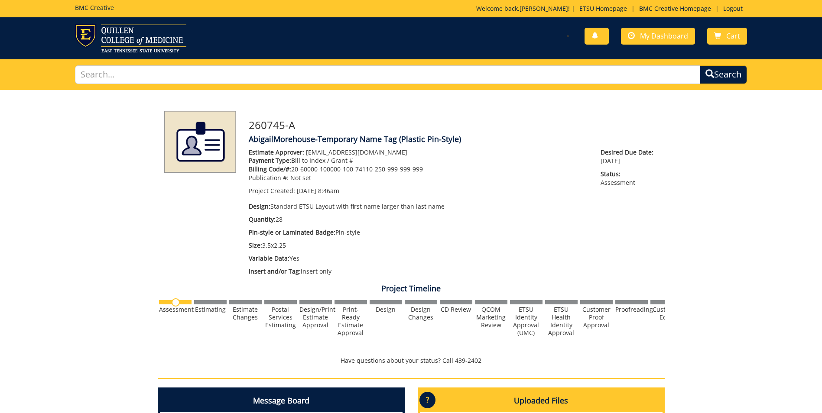 The width and height of the screenshot is (822, 413). Describe the element at coordinates (292, 232) in the screenshot. I see `span: Pin-style or Laminated Badge:` at that location.